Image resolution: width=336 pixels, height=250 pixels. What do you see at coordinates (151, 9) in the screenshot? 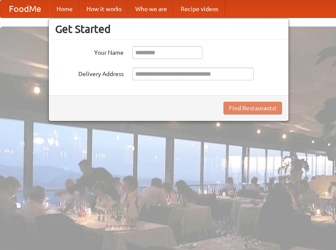
I see `a: Who we are` at bounding box center [151, 9].